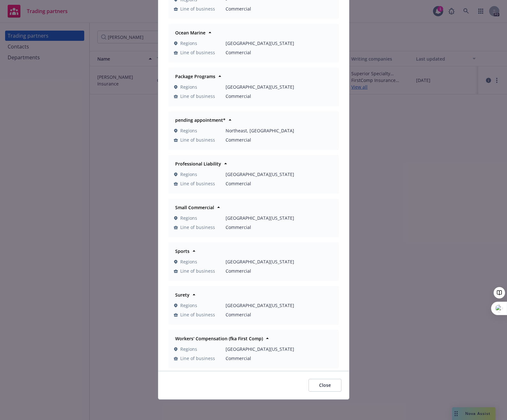  Describe the element at coordinates (219, 338) in the screenshot. I see `strong: Workers' Compensation (fka First Comp)` at that location.